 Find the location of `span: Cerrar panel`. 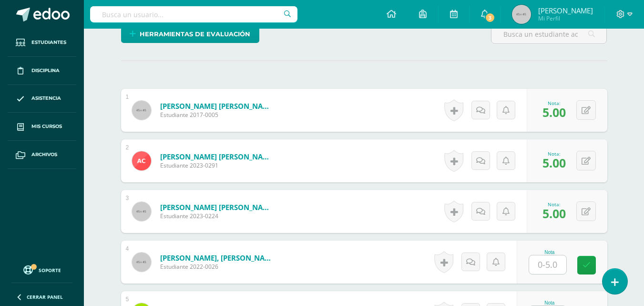

span: Cerrar panel is located at coordinates (45, 297).